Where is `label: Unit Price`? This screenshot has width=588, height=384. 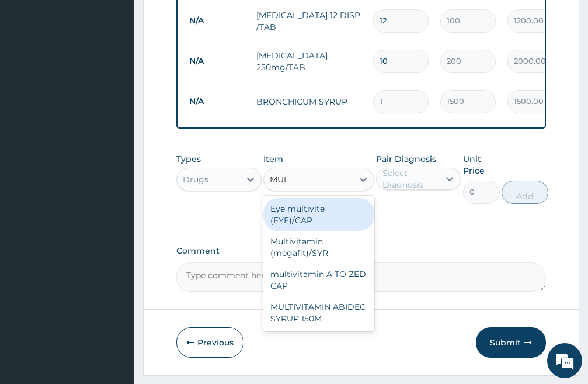 label: Unit Price is located at coordinates (481, 164).